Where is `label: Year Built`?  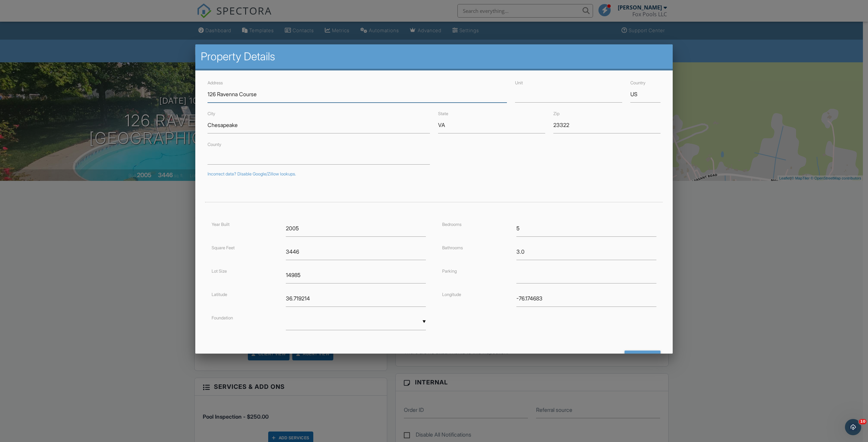
label: Year Built is located at coordinates (220, 224).